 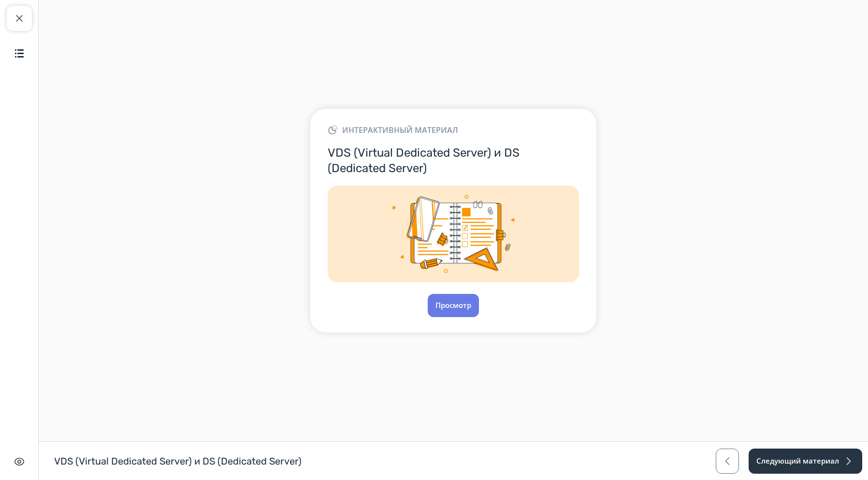 I want to click on h3: VDS (Virtual Dedicated Server) и DS (Dedicated Server), so click(x=454, y=160).